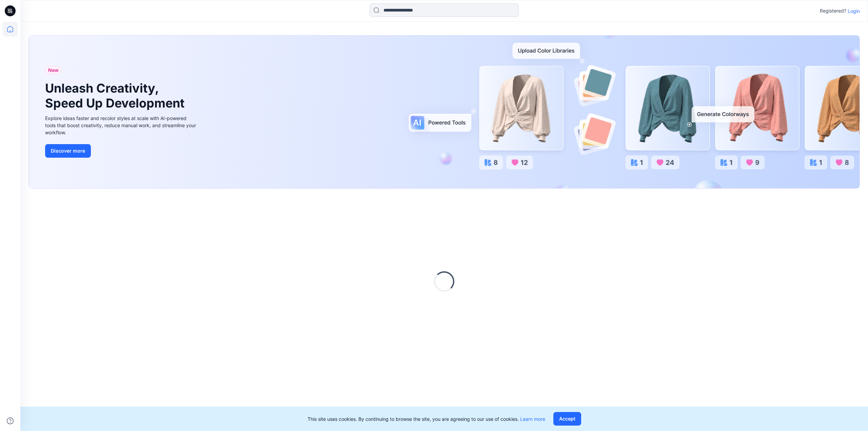 Image resolution: width=868 pixels, height=431 pixels. I want to click on button: Accept, so click(568, 419).